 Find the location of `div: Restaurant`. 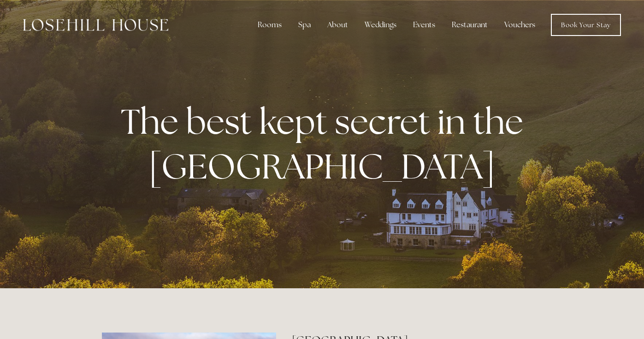

div: Restaurant is located at coordinates (470, 25).